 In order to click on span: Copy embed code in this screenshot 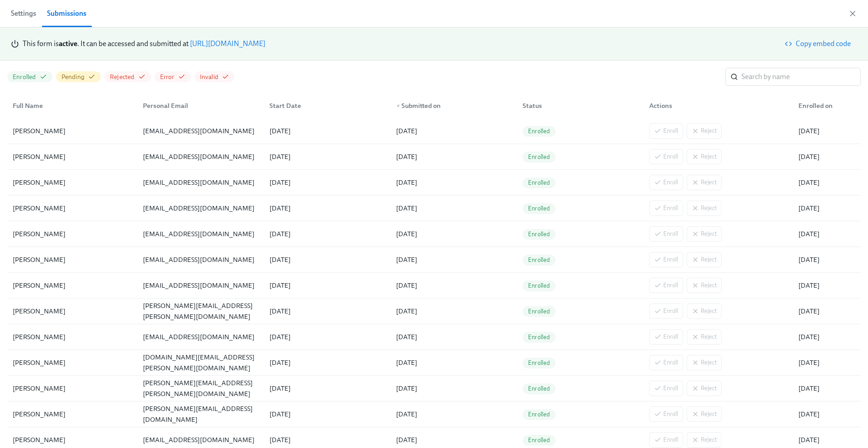, I will do `click(819, 44)`.